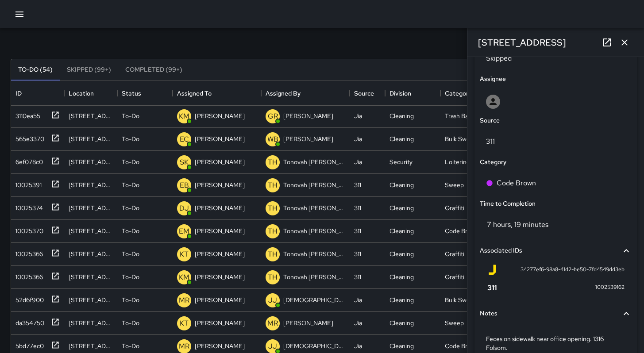  What do you see at coordinates (458, 162) in the screenshot?
I see `div: Loitering` at bounding box center [458, 162].